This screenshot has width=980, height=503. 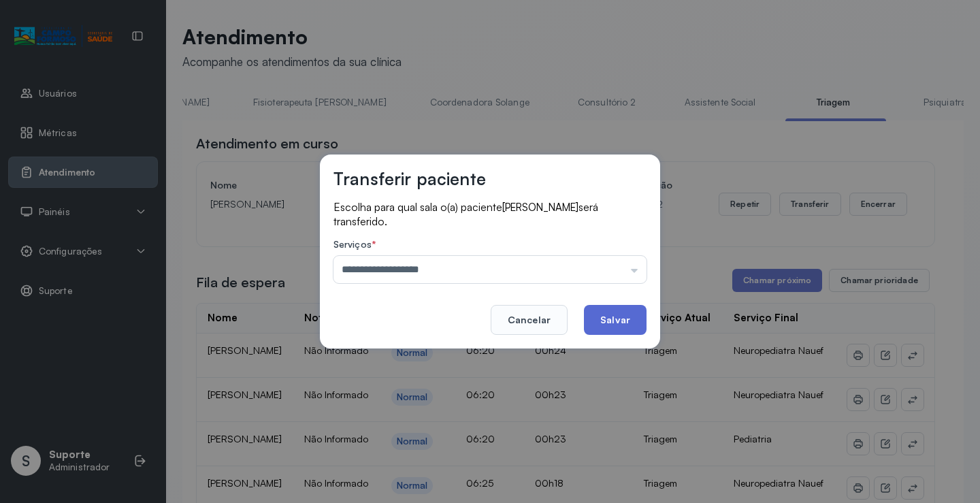 What do you see at coordinates (615, 320) in the screenshot?
I see `button: Salvar` at bounding box center [615, 320].